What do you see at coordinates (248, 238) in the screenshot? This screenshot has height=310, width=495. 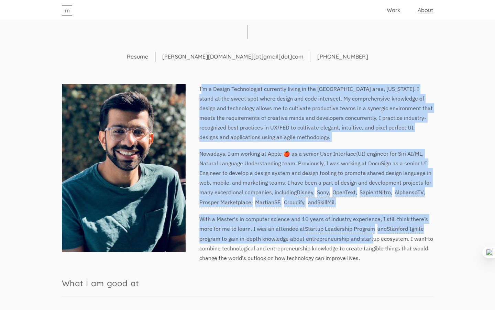 I see `p: With a Master's in computer science and 10 years of industry experience, I still think there’s mo...` at bounding box center [248, 238].